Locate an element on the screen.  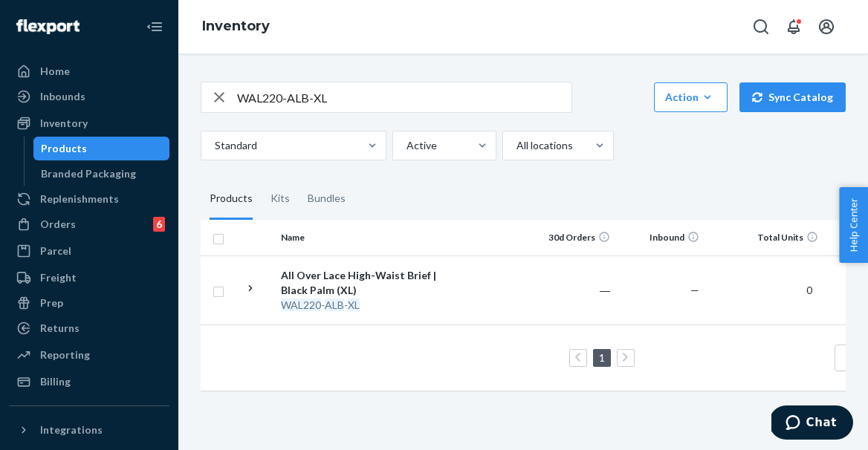
div: Bundles is located at coordinates (326, 199).